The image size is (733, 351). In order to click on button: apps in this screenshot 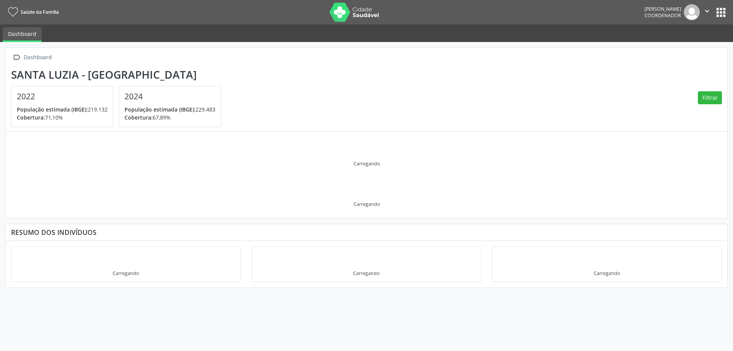, I will do `click(720, 12)`.